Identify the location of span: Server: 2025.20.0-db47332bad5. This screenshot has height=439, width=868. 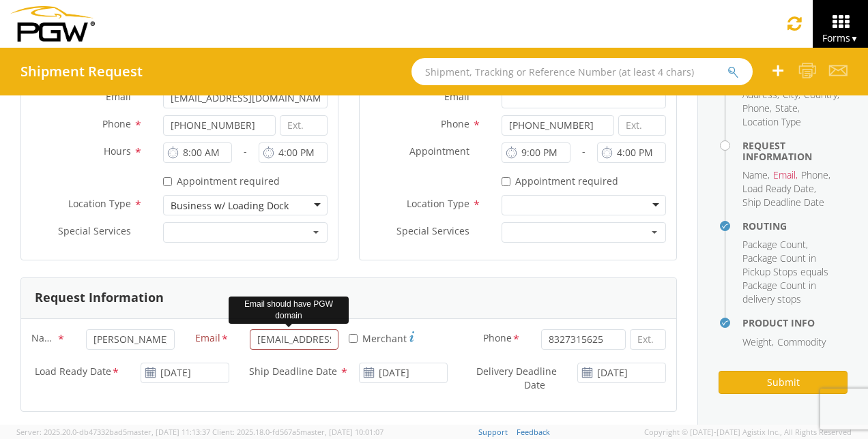
(114, 431).